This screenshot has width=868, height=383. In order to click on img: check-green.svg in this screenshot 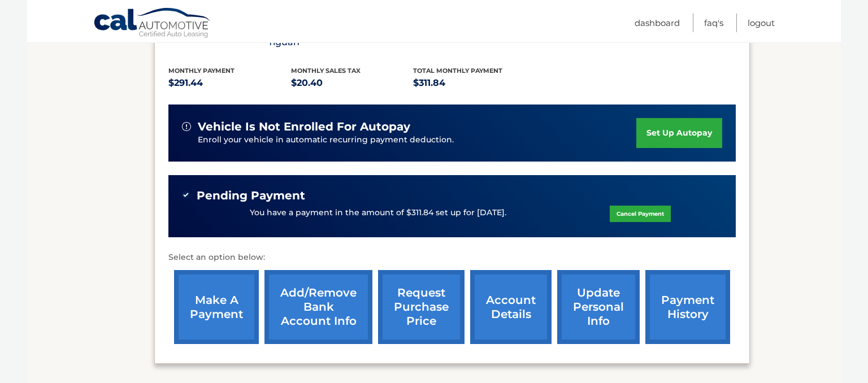, I will do `click(186, 194)`.